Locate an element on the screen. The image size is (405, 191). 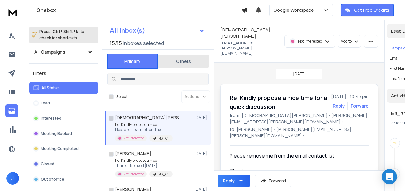
h1: All Inbox(s) is located at coordinates (127, 31).